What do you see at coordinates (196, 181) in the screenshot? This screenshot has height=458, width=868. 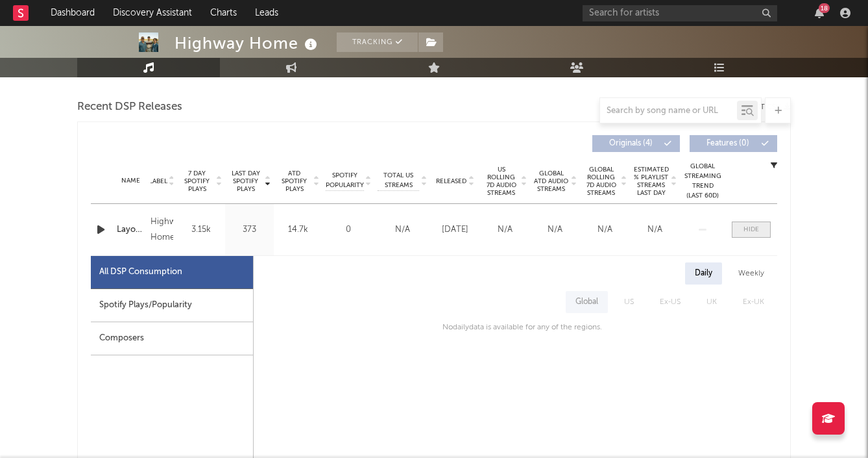 I see `span: 7 Day Spotify Plays` at bounding box center [196, 181].